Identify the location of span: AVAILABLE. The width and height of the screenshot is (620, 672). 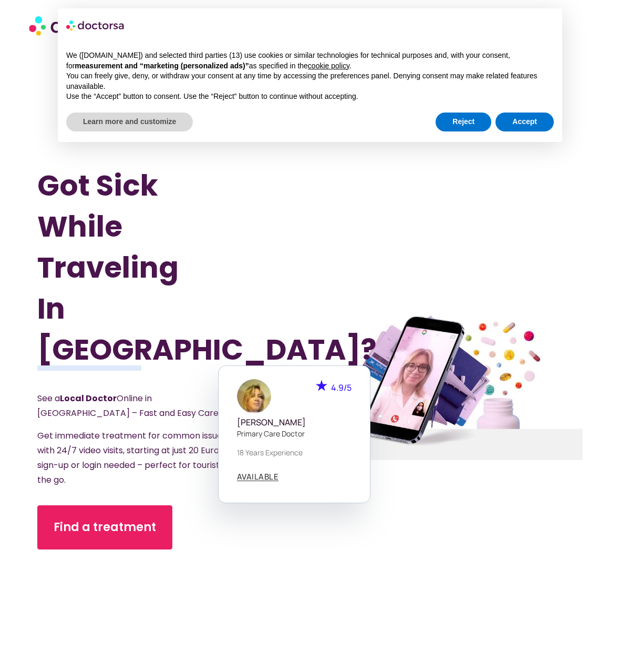
(258, 476).